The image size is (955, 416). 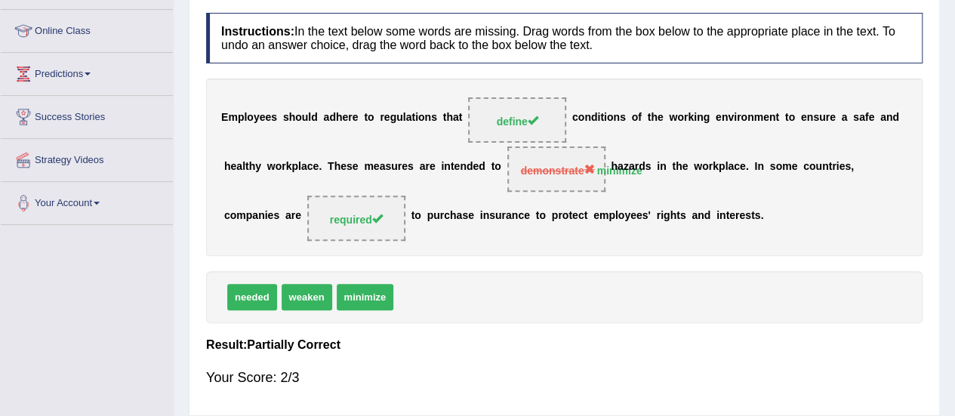 I want to click on b: y, so click(x=627, y=216).